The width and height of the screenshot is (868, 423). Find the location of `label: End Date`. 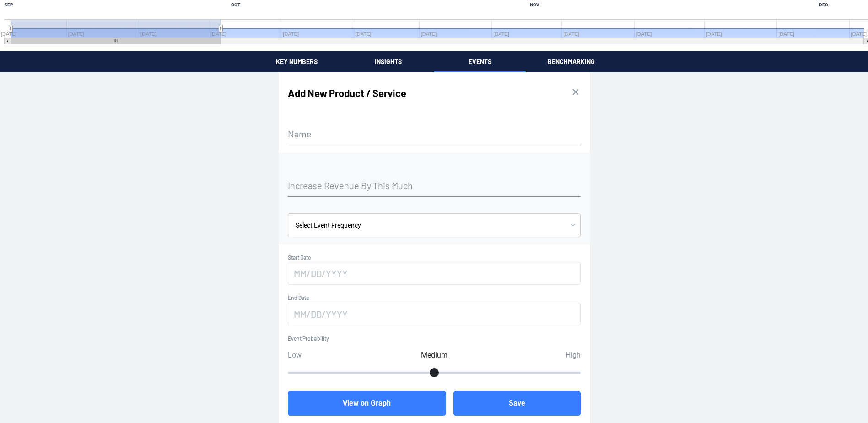

label: End Date is located at coordinates (298, 297).